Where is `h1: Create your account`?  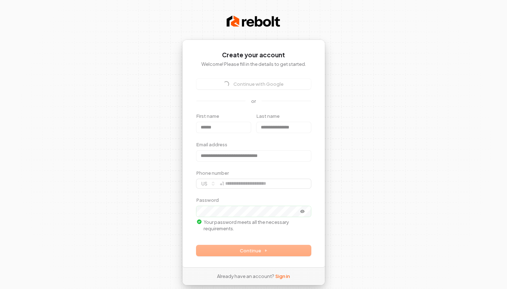 h1: Create your account is located at coordinates (254, 55).